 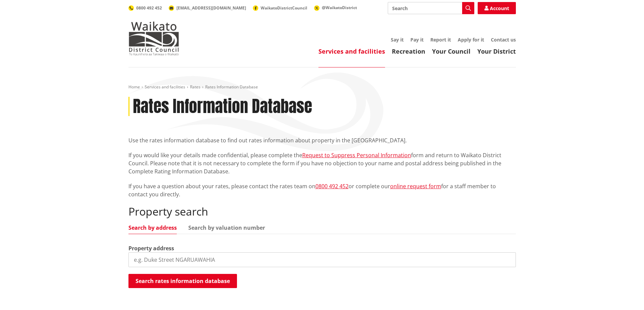 I want to click on a: Pay it, so click(x=417, y=40).